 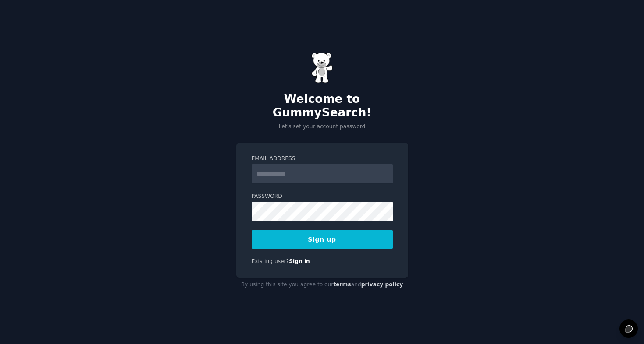 What do you see at coordinates (322, 197) in the screenshot?
I see `label: Password` at bounding box center [322, 197].